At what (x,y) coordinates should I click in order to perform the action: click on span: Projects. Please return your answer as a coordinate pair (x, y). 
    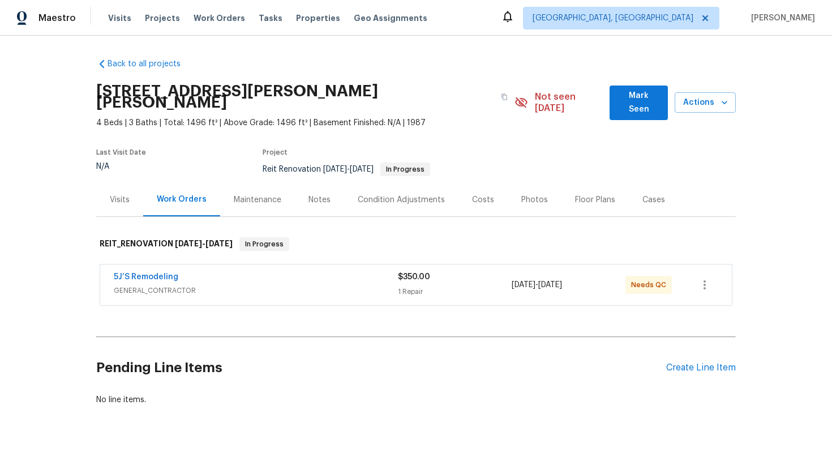
    Looking at the image, I should click on (162, 18).